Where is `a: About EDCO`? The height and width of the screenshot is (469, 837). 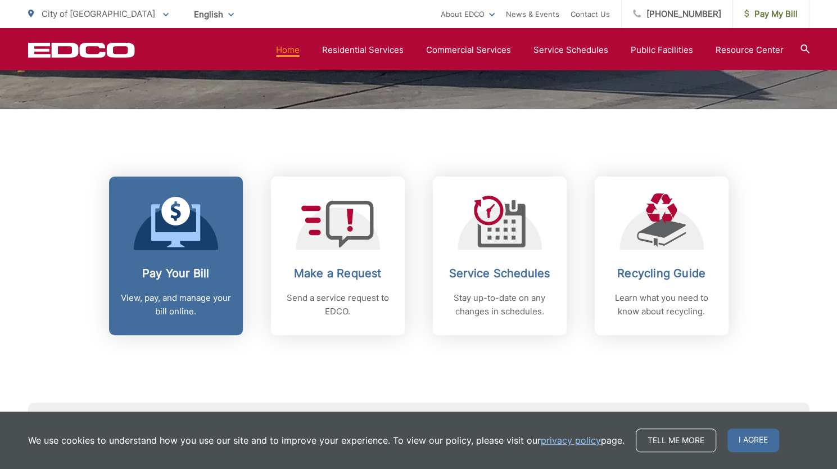 a: About EDCO is located at coordinates (468, 14).